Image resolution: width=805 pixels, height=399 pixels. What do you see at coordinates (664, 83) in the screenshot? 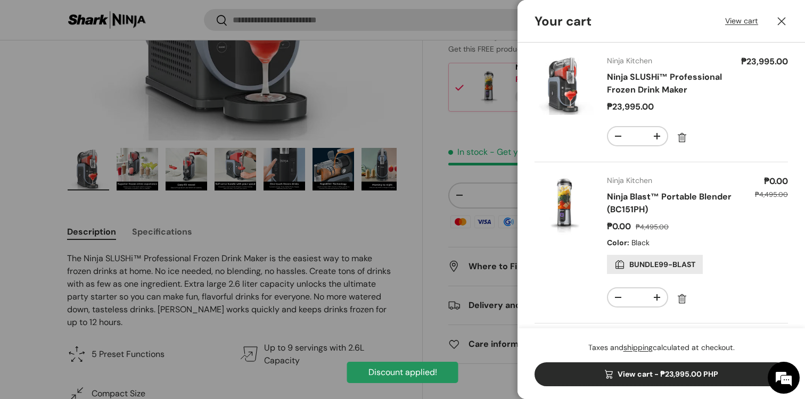
I see `a: Ninja SLUSHi™ Professional Frozen Drink Maker` at bounding box center [664, 83].